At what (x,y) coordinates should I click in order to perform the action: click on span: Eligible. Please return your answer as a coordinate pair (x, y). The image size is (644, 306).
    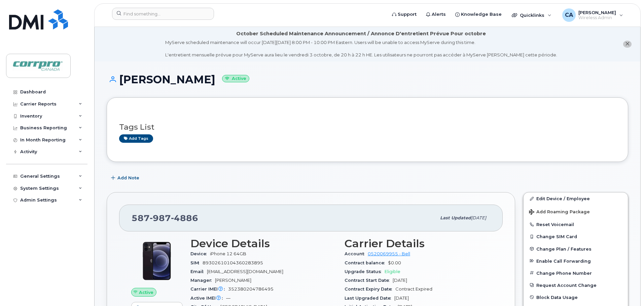
    Looking at the image, I should click on (392, 271).